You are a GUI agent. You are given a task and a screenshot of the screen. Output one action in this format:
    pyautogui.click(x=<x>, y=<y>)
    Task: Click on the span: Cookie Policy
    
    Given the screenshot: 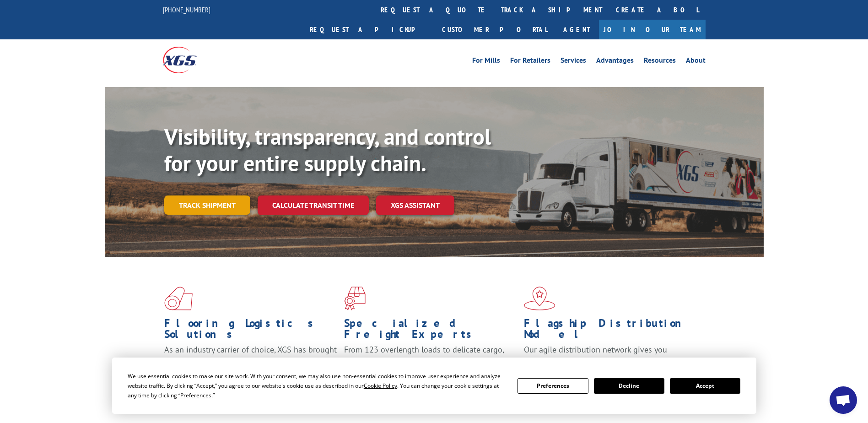 What is the action you would take?
    pyautogui.click(x=380, y=386)
    